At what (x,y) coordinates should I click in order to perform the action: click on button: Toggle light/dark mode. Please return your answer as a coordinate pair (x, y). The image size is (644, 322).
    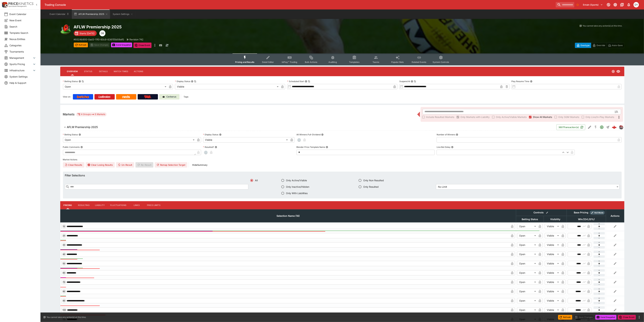
    Looking at the image, I should click on (615, 5).